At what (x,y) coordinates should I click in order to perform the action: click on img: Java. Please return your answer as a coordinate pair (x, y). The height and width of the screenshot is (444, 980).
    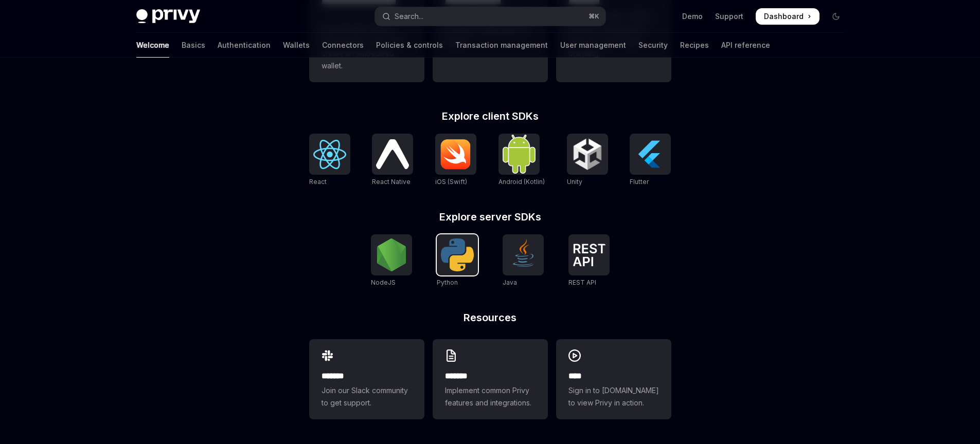
    Looking at the image, I should click on (523, 255).